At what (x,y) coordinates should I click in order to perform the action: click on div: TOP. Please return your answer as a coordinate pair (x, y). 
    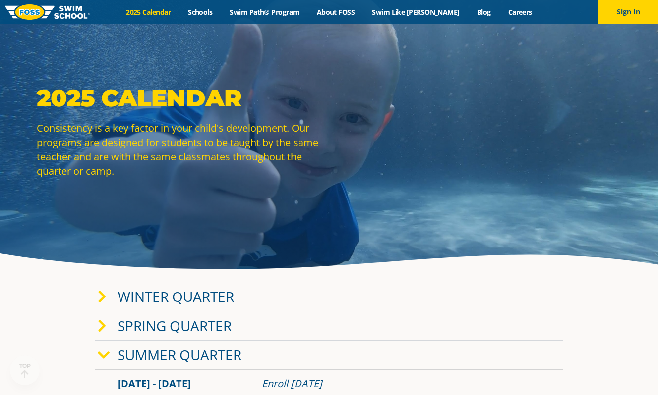
    Looking at the image, I should click on (25, 371).